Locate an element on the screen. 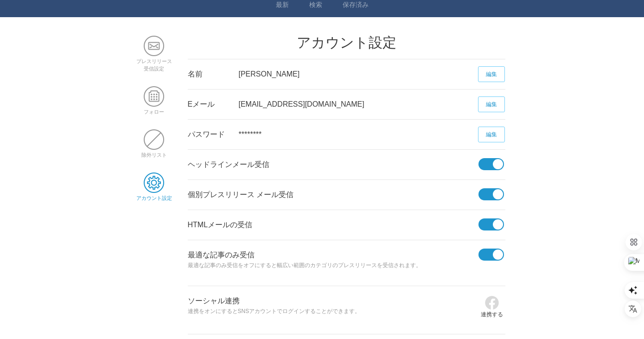 The width and height of the screenshot is (644, 339). div: 名前 is located at coordinates (213, 74).